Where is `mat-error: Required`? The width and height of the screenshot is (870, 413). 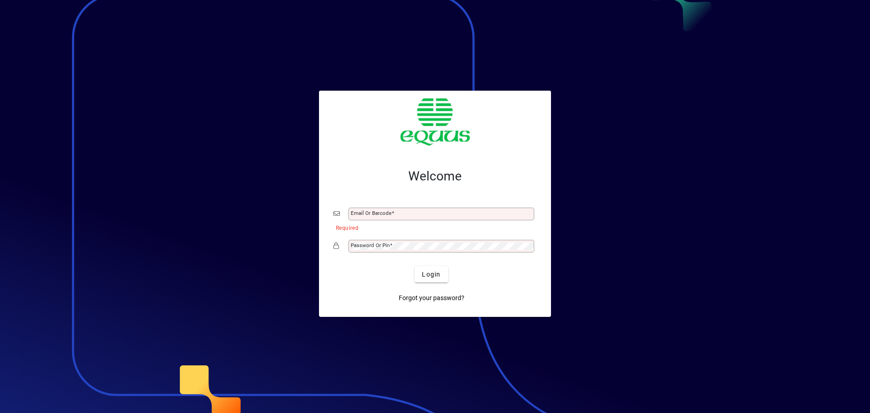 mat-error: Required is located at coordinates (432, 227).